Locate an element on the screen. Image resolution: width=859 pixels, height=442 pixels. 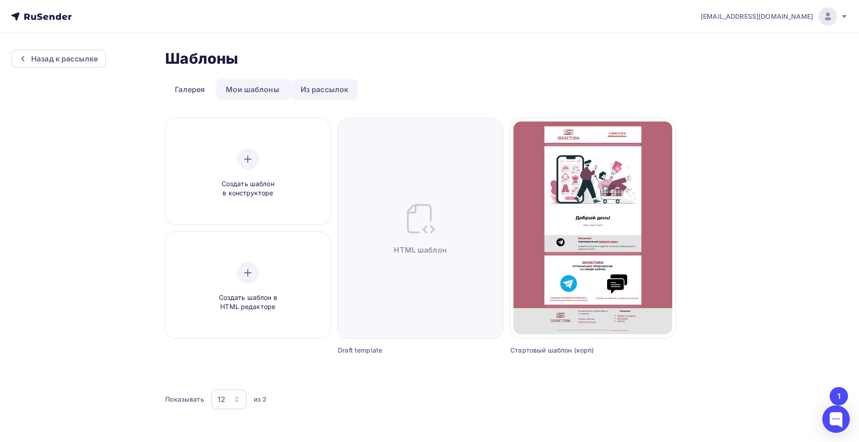
div: 12 is located at coordinates (221, 400).